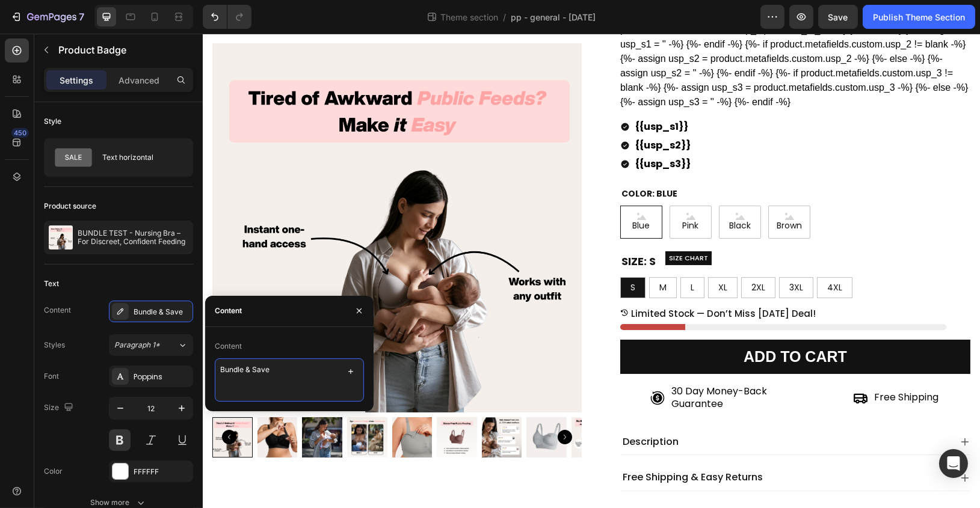 This screenshot has height=508, width=980. What do you see at coordinates (540, 365) in the screenshot?
I see `p: 30 Day Money-Back Guarantee` at bounding box center [540, 365].